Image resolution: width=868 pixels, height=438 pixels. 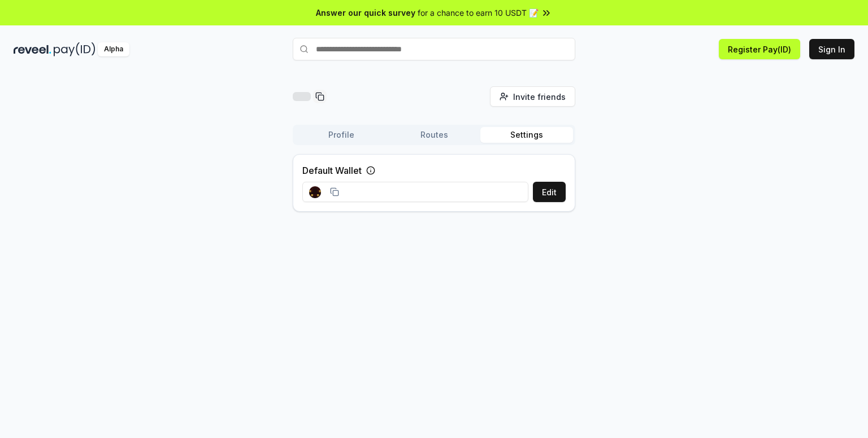 I want to click on button: Register Pay(ID), so click(x=759, y=49).